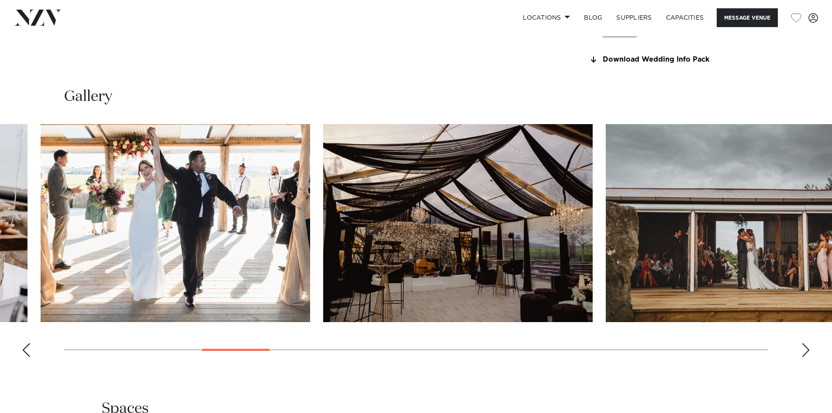  Describe the element at coordinates (175, 223) in the screenshot. I see `swiper-slide: 6 / 26` at that location.